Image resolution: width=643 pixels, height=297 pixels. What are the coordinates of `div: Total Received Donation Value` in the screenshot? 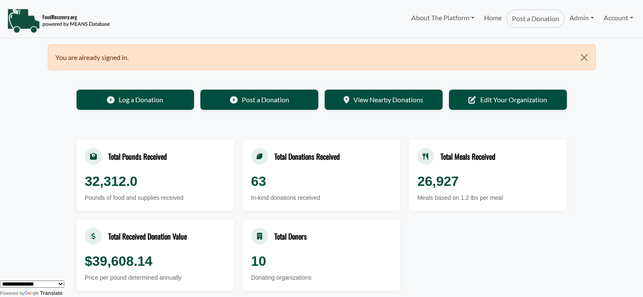 It's located at (148, 236).